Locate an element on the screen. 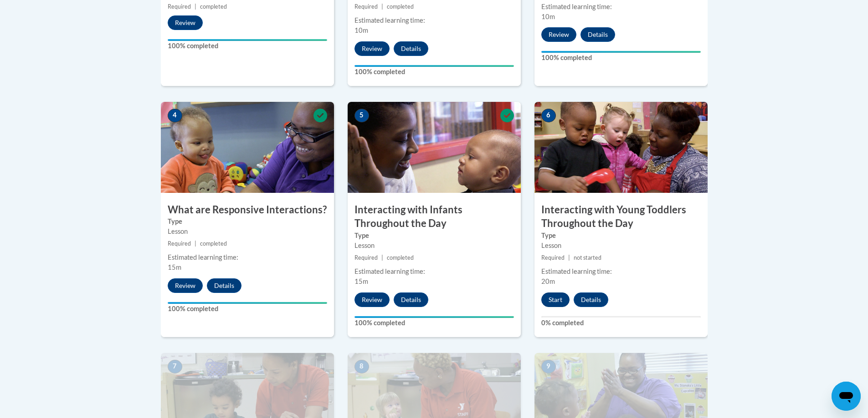  span: 5 is located at coordinates (362, 116).